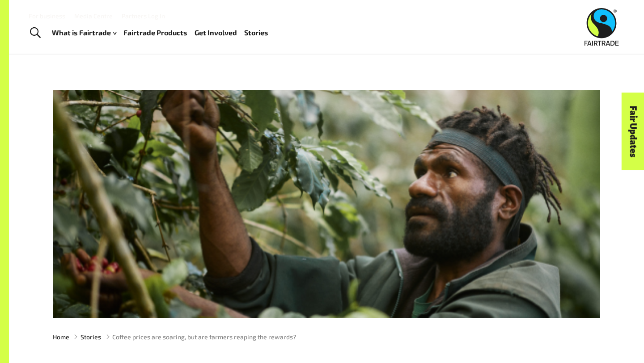 This screenshot has width=644, height=363. Describe the element at coordinates (60, 336) in the screenshot. I see `span: Home` at that location.